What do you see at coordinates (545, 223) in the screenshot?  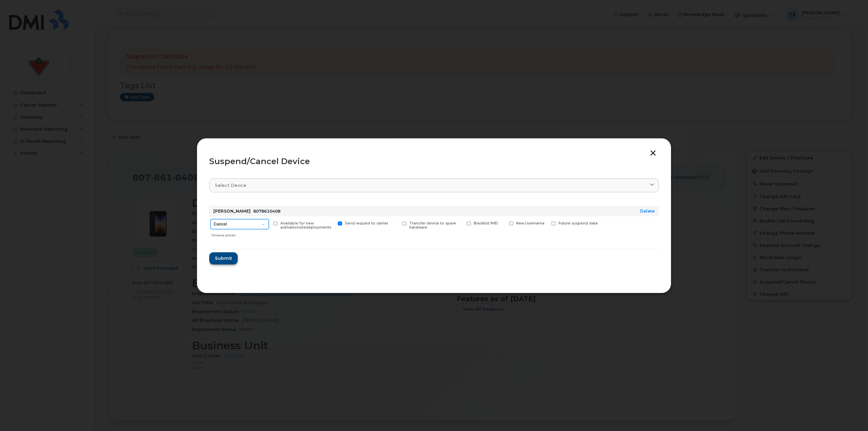 I see `input: Future suspend date` at bounding box center [545, 223].